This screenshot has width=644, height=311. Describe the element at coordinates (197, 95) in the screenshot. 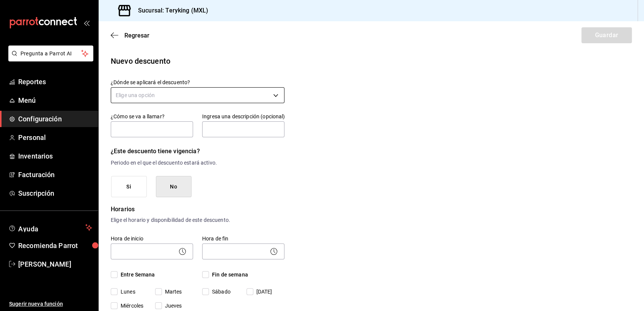

I see `div: Elige una opción` at that location.